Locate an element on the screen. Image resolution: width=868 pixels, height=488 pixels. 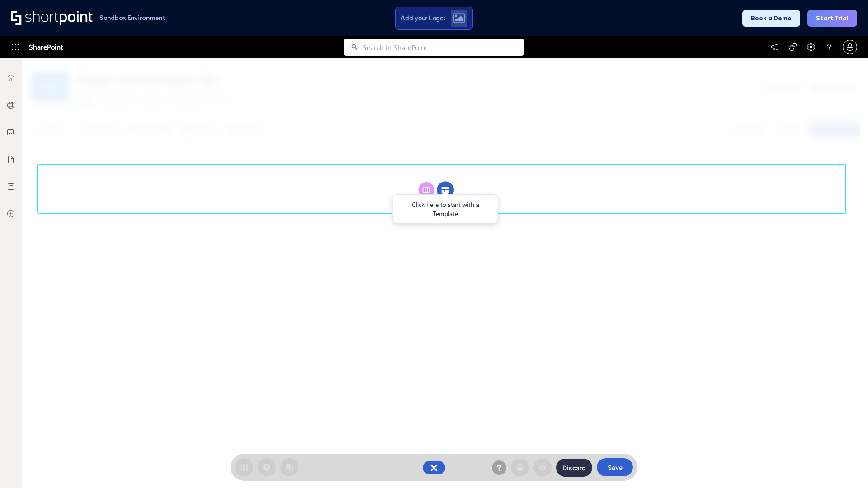
span: SharePoint is located at coordinates (46, 47).